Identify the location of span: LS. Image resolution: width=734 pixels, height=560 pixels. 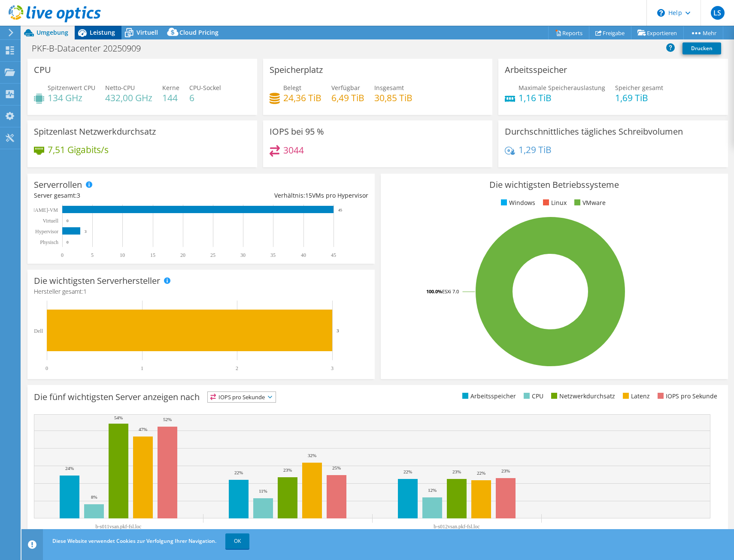
(718, 13).